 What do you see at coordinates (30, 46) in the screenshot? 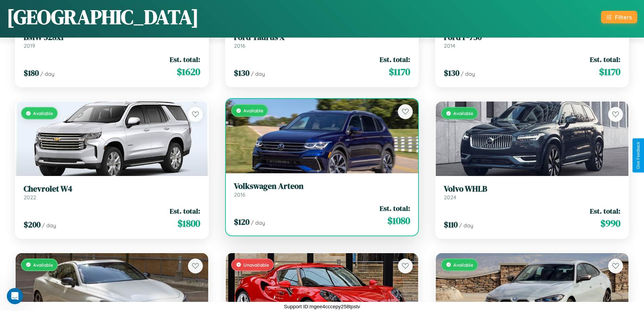
I see `span: 2019` at bounding box center [30, 46].